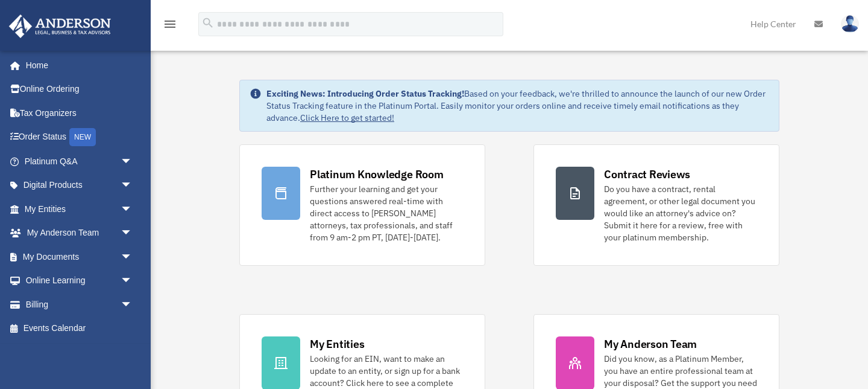  I want to click on a: Contract Reviews Do you have a contract, rental agreement, or other legal document you would like..., so click(656, 205).